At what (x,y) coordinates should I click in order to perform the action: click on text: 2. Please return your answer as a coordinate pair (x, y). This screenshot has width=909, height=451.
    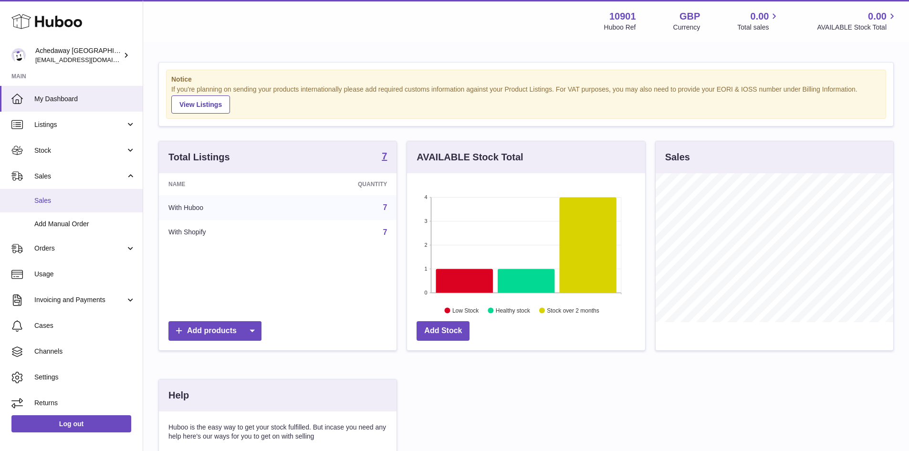
    Looking at the image, I should click on (426, 245).